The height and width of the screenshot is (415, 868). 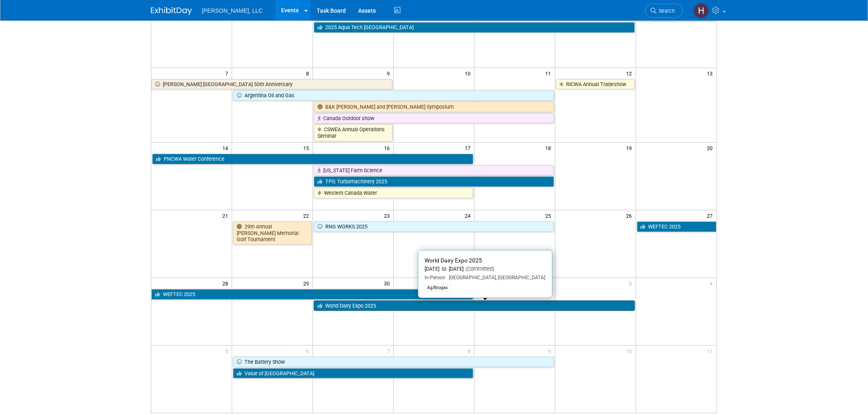 What do you see at coordinates (394, 362) in the screenshot?
I see `a: The Battery Show` at bounding box center [394, 362].